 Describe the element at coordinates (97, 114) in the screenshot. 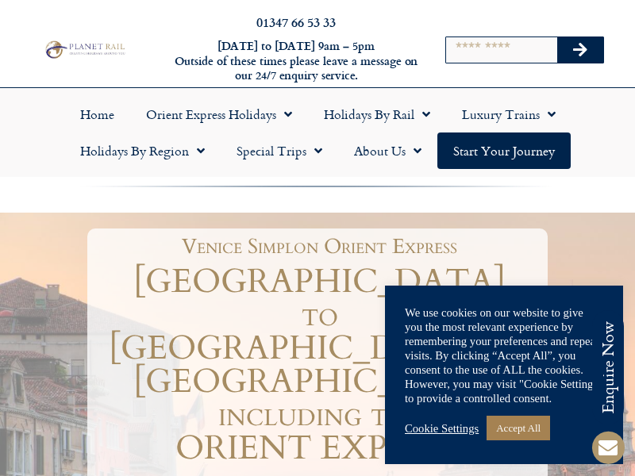

I see `a: Home` at that location.